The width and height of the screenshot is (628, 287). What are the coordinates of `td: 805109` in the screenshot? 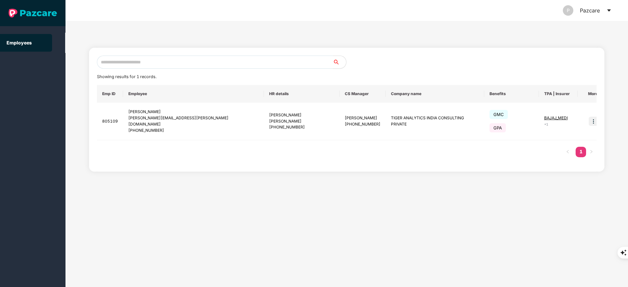 It's located at (110, 121).